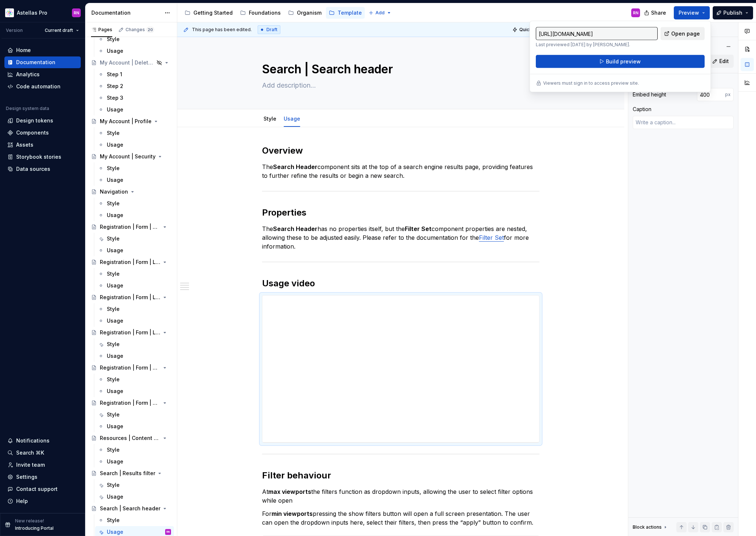  What do you see at coordinates (208, 12) in the screenshot?
I see `a: Getting Started` at bounding box center [208, 12].